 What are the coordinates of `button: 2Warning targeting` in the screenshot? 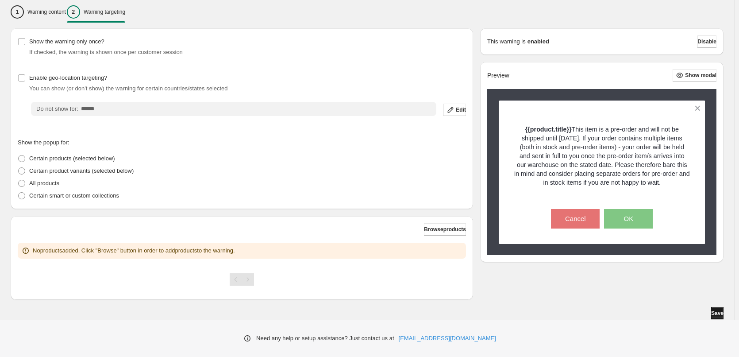 It's located at (96, 12).